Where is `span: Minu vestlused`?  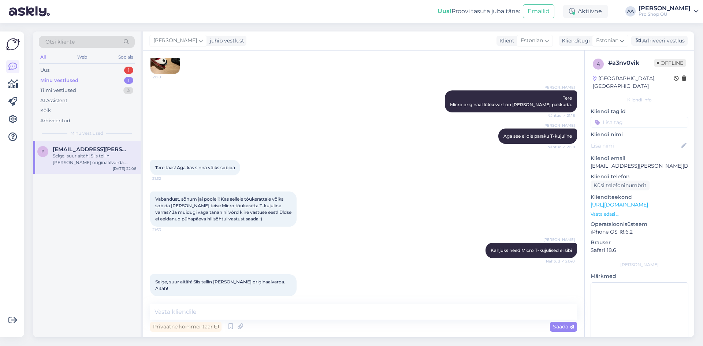 span: Minu vestlused is located at coordinates (87, 133).